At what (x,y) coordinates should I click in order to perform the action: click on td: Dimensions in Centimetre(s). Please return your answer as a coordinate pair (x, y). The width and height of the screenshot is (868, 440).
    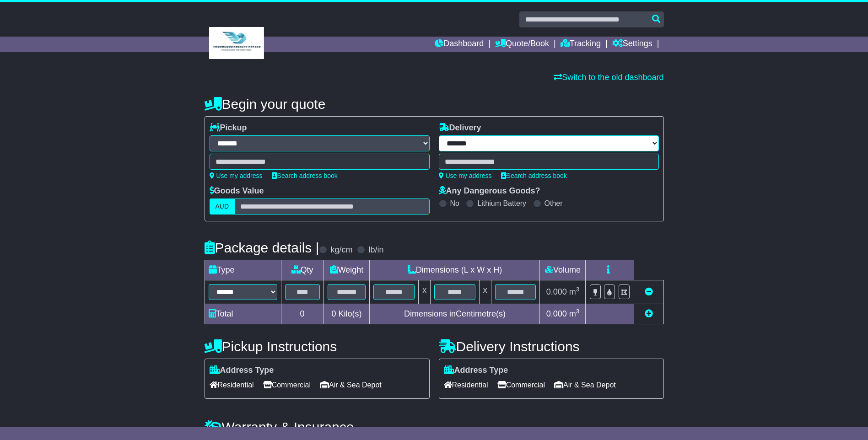
    Looking at the image, I should click on (455, 314).